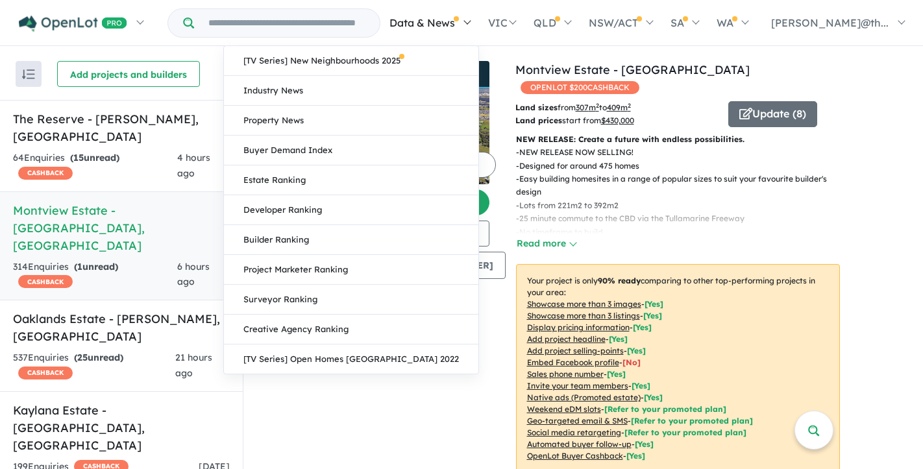 The width and height of the screenshot is (923, 469). I want to click on button: Update (8), so click(773, 114).